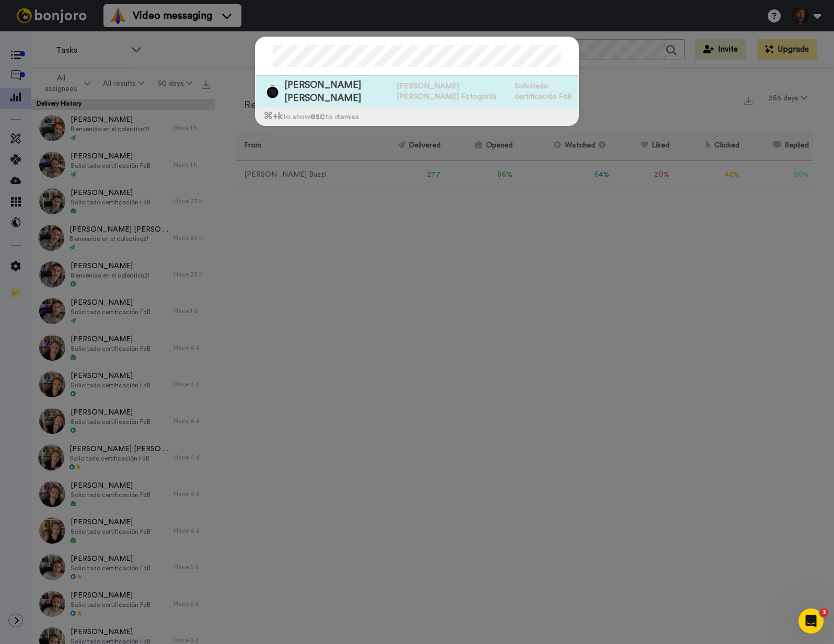  Describe the element at coordinates (824, 612) in the screenshot. I see `span: 3` at that location.